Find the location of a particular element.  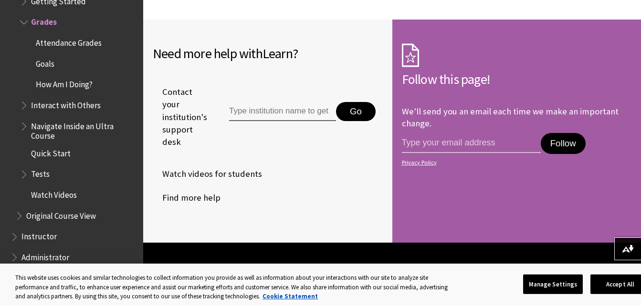

button: Manage Settings is located at coordinates (553, 284).